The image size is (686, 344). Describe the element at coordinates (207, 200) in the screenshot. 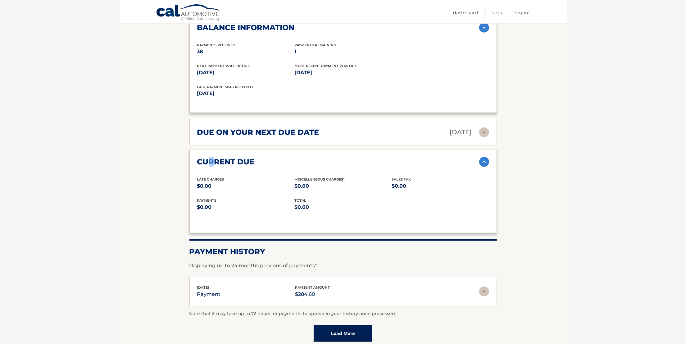

I see `span: payments` at that location.